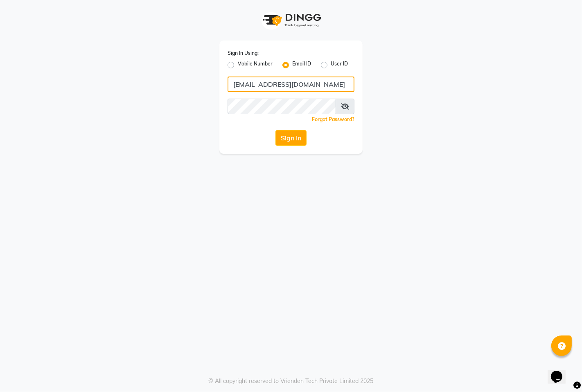  I want to click on label: Sign In Using:, so click(243, 53).